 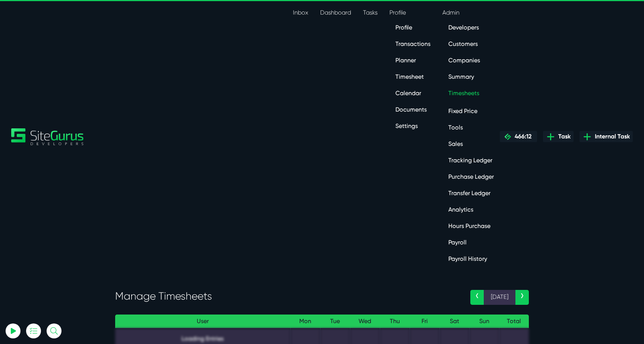 What do you see at coordinates (522, 137) in the screenshot?
I see `span: 466:12` at bounding box center [522, 137].